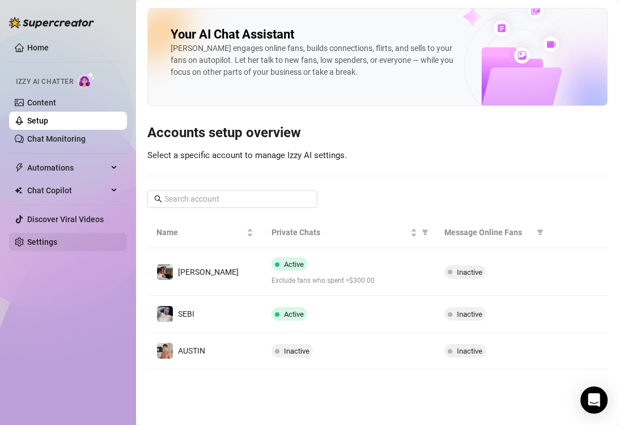 The height and width of the screenshot is (425, 619). I want to click on img: Chat Copilot, so click(18, 190).